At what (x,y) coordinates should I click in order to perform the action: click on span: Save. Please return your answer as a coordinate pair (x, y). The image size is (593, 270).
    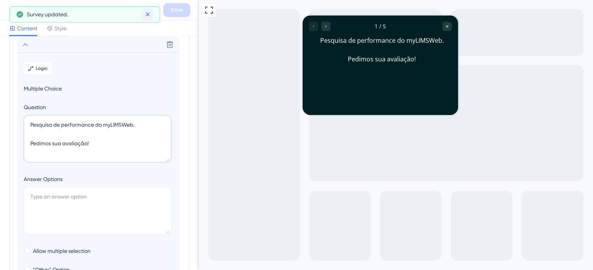
    Looking at the image, I should click on (177, 10).